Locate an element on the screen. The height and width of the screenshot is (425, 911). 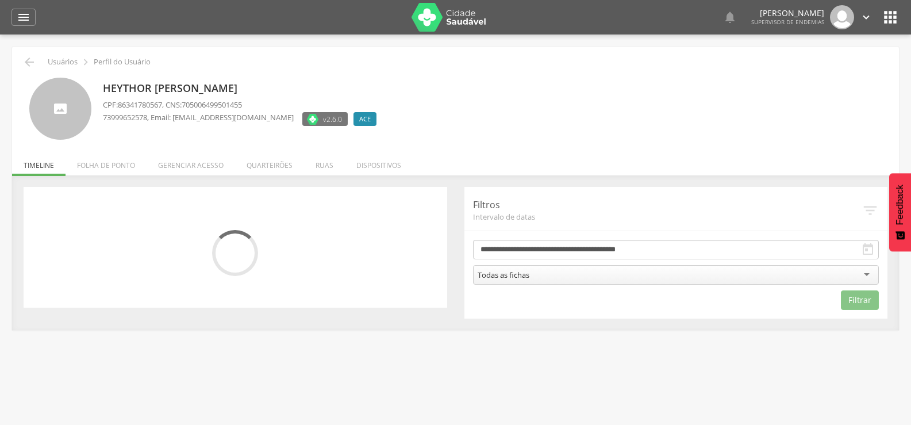
p: Perfil do Usuário is located at coordinates (122, 62).